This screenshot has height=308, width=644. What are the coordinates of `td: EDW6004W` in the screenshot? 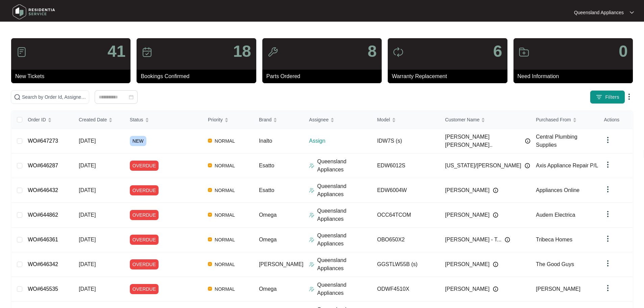 It's located at (406, 190).